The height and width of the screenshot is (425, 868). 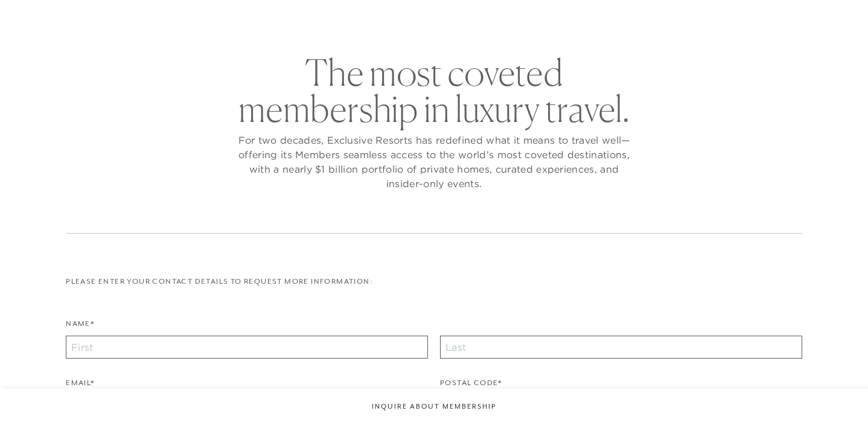 I want to click on h2: The most coveted membership in luxury travel., so click(x=434, y=91).